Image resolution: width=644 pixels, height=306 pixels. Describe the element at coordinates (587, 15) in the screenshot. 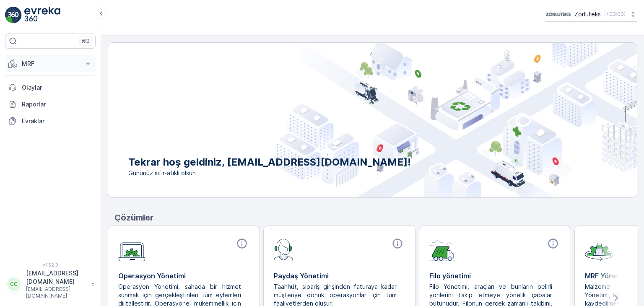

I see `p: Zorluteks` at that location.